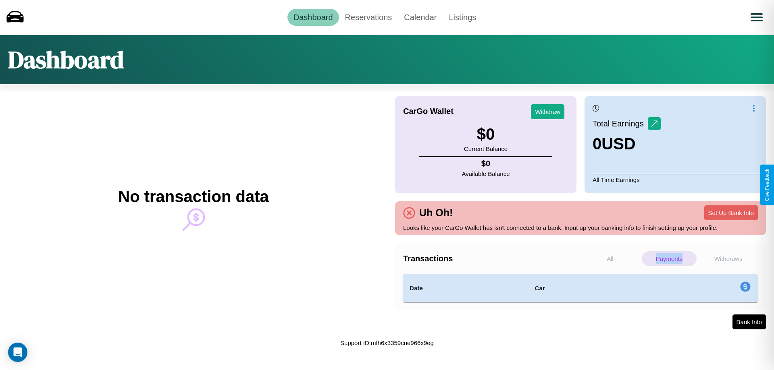  Describe the element at coordinates (462, 17) in the screenshot. I see `a: Listings` at that location.